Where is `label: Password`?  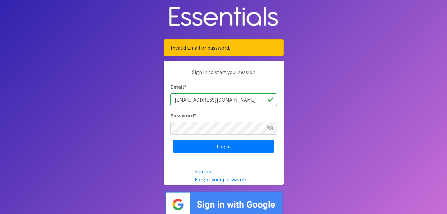 label: Password is located at coordinates (183, 115).